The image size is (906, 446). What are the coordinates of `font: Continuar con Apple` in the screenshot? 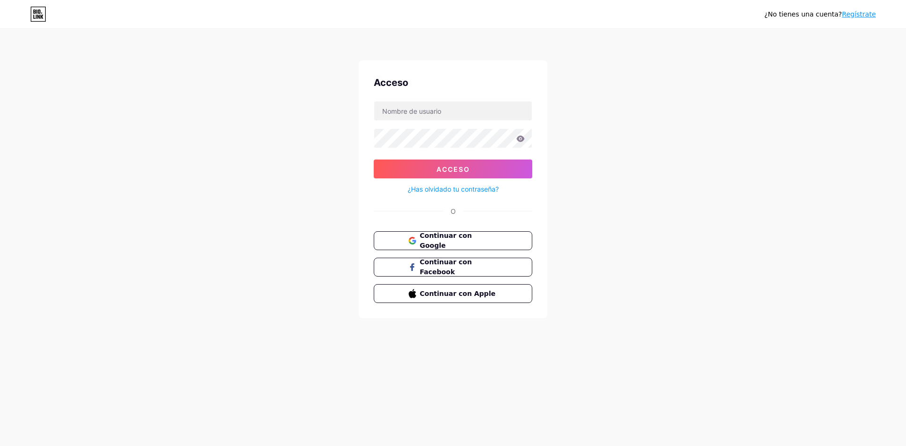 It's located at (458, 293).